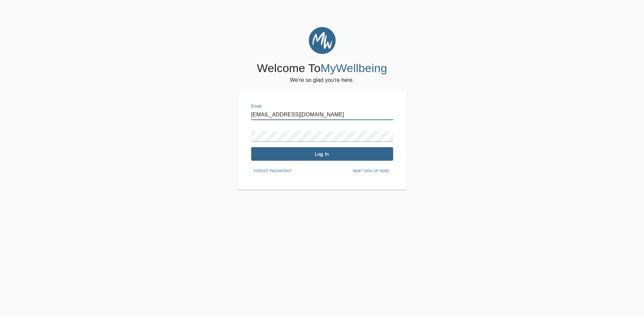 The height and width of the screenshot is (316, 644). I want to click on img: MyWellbeing, so click(322, 41).